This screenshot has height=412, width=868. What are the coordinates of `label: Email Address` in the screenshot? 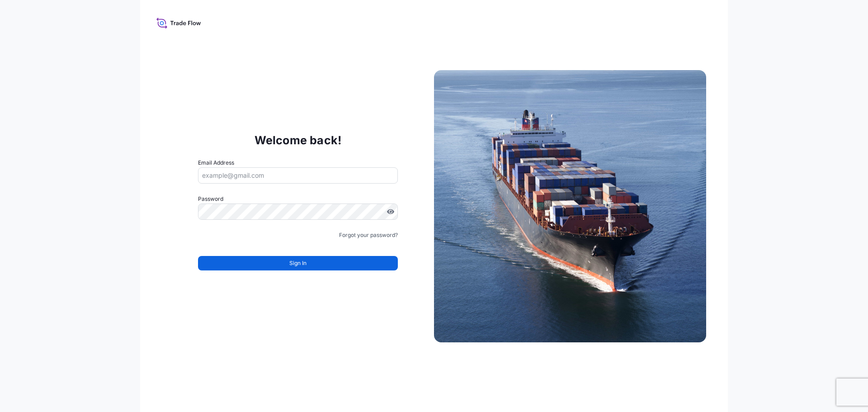 It's located at (216, 163).